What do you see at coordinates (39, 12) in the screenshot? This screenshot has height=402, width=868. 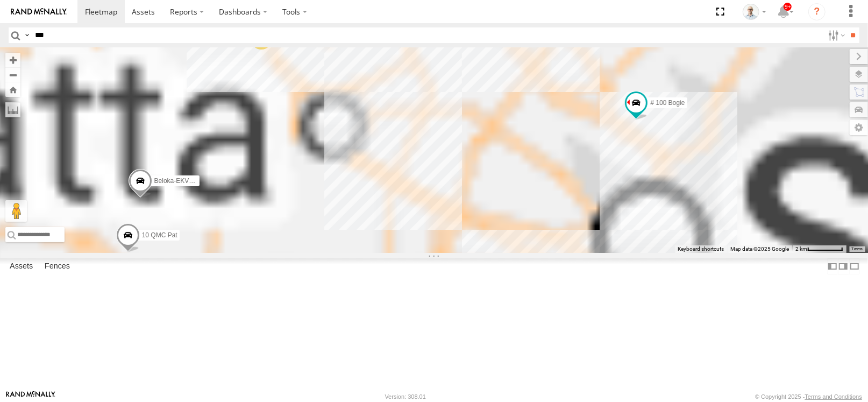 I see `img: rand-logo.svg` at bounding box center [39, 12].